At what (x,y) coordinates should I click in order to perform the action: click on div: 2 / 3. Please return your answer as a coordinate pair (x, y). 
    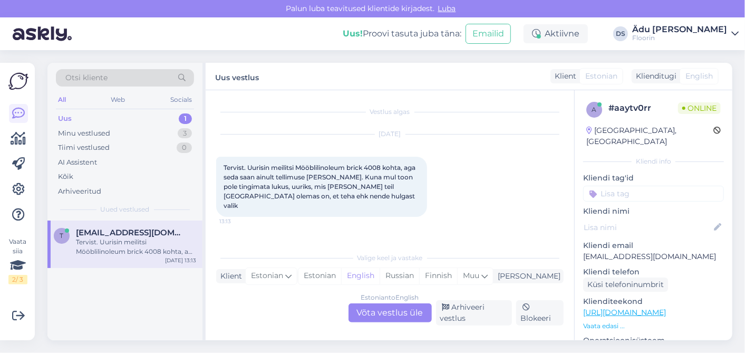
    Looking at the image, I should click on (18, 279).